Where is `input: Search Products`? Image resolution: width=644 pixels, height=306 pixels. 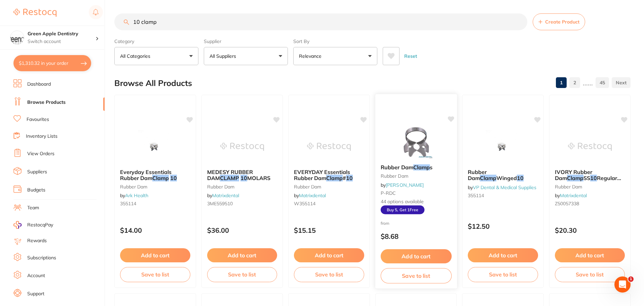
input: Search Products is located at coordinates (321, 22).